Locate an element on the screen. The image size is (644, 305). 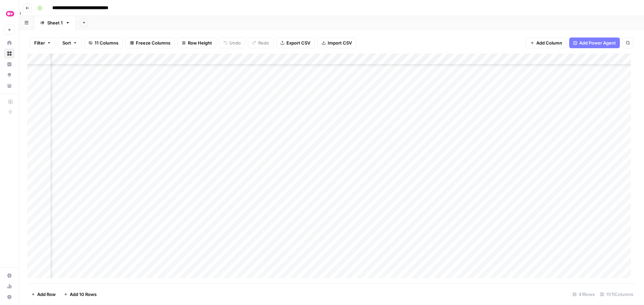
a: Your Data is located at coordinates (9, 86).